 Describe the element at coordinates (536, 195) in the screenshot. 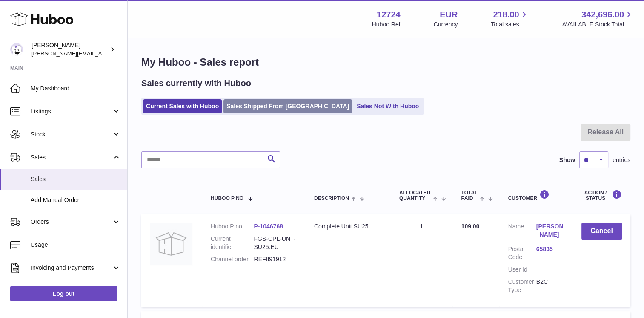

I see `div: Customer` at that location.